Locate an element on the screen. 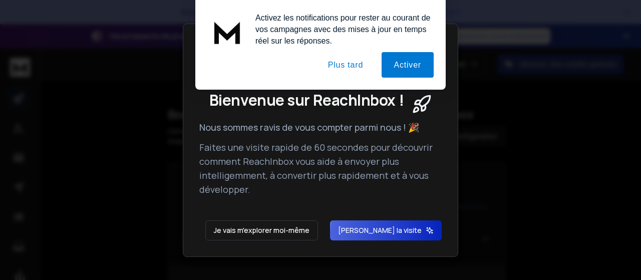  button: Je vais m'explorer moi-même is located at coordinates (262, 230).